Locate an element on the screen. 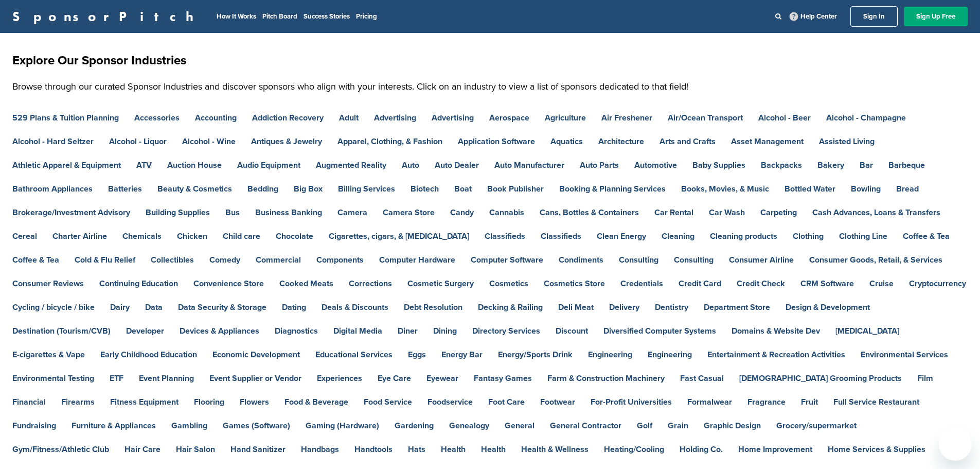 The image size is (980, 469). a: Alcohol - Liquor is located at coordinates (138, 142).